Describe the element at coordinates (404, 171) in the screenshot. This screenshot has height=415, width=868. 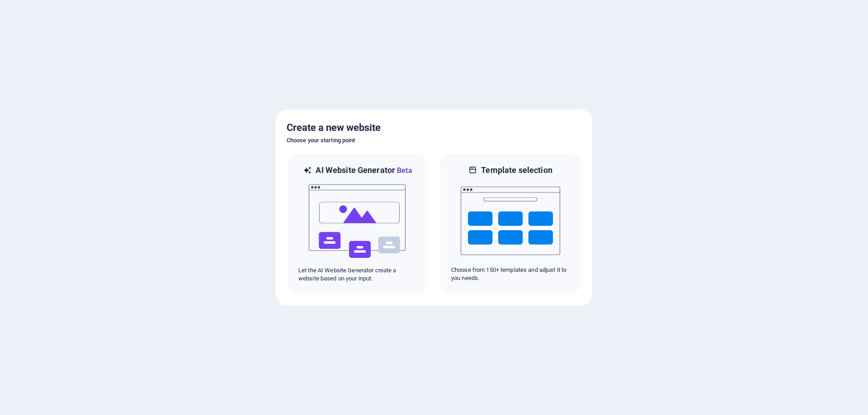
I see `span: Beta` at that location.